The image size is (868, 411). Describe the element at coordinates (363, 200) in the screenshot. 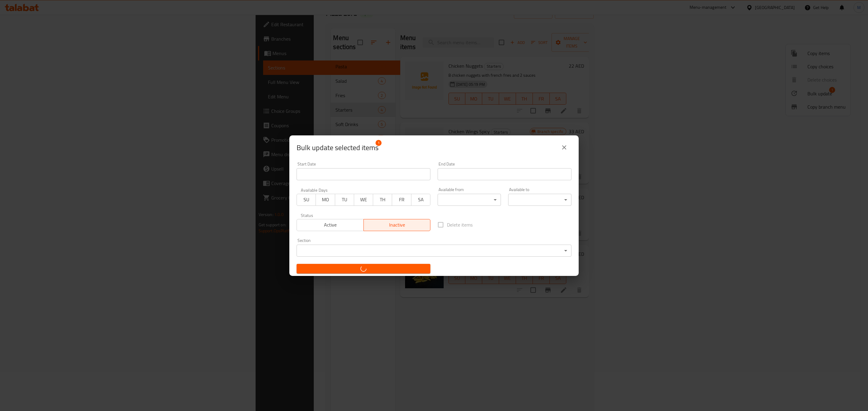

I see `span: WE` at that location.